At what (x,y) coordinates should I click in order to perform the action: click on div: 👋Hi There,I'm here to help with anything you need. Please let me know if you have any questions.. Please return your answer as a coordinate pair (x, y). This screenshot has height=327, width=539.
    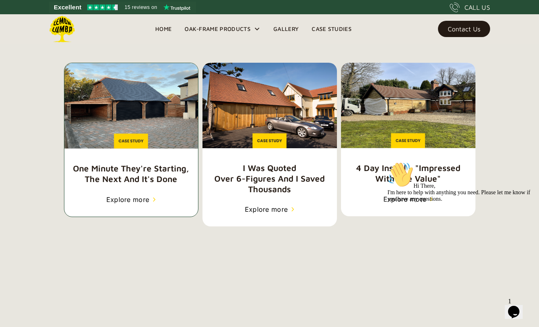
    Looking at the image, I should click on (77, 24).